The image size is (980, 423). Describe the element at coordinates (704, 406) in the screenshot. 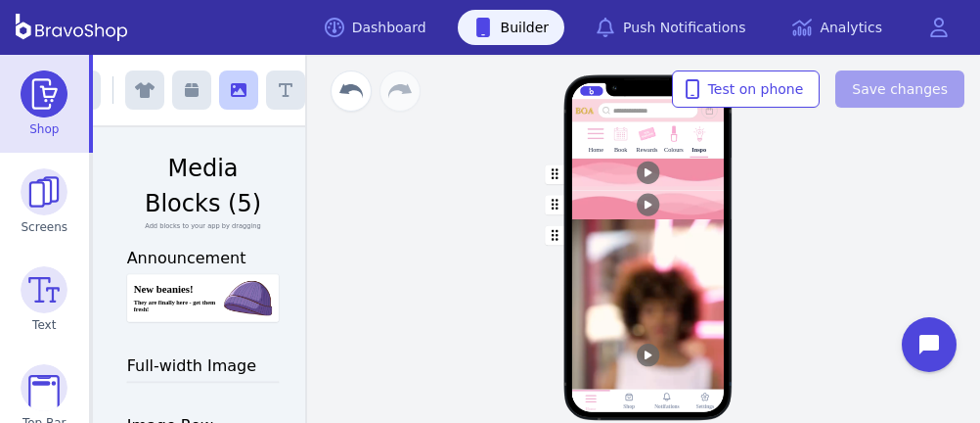

I see `div: Settings` at that location.